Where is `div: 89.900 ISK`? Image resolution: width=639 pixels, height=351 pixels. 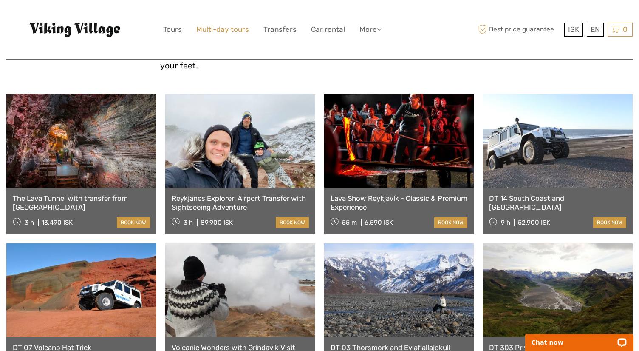
div: 89.900 ISK is located at coordinates (217, 222).